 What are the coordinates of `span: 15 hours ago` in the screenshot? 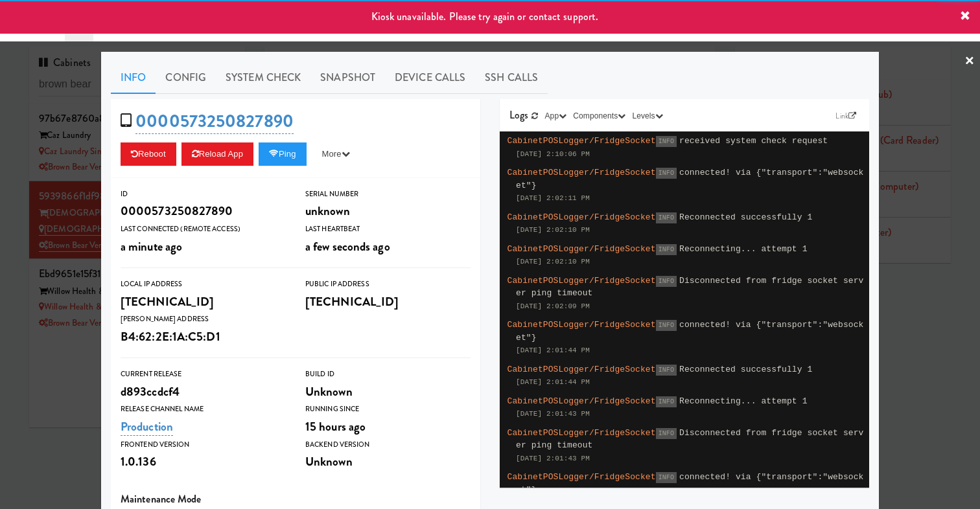 It's located at (335, 426).